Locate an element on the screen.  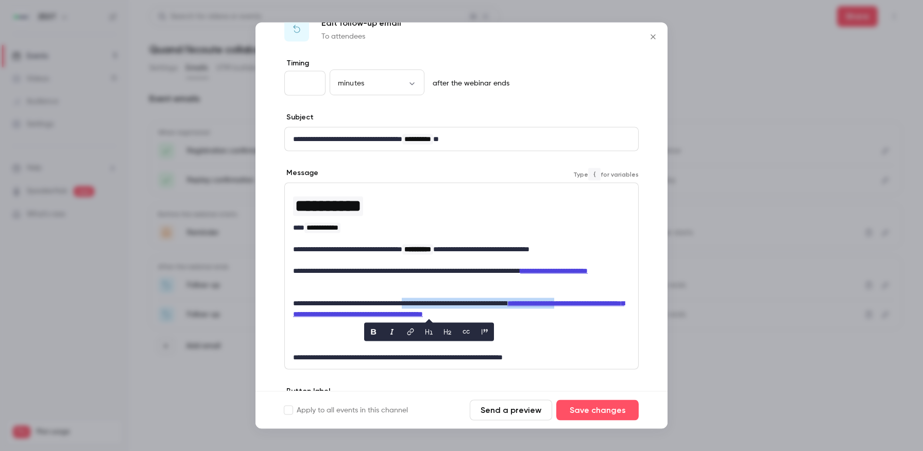
p: Edit follow-up email is located at coordinates (361, 23).